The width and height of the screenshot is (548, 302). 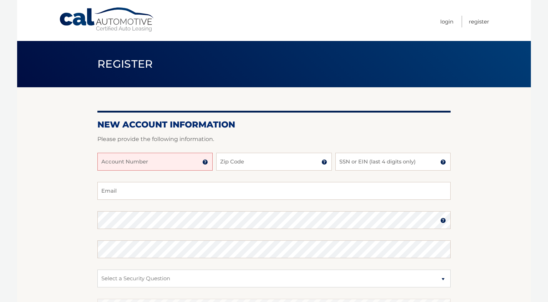 I want to click on input: Zip Code, so click(x=274, y=162).